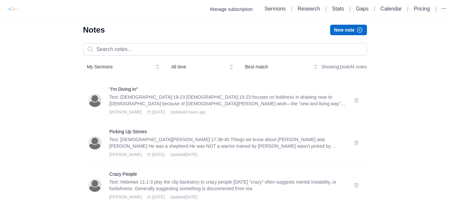  I want to click on button: Best match, so click(282, 67).